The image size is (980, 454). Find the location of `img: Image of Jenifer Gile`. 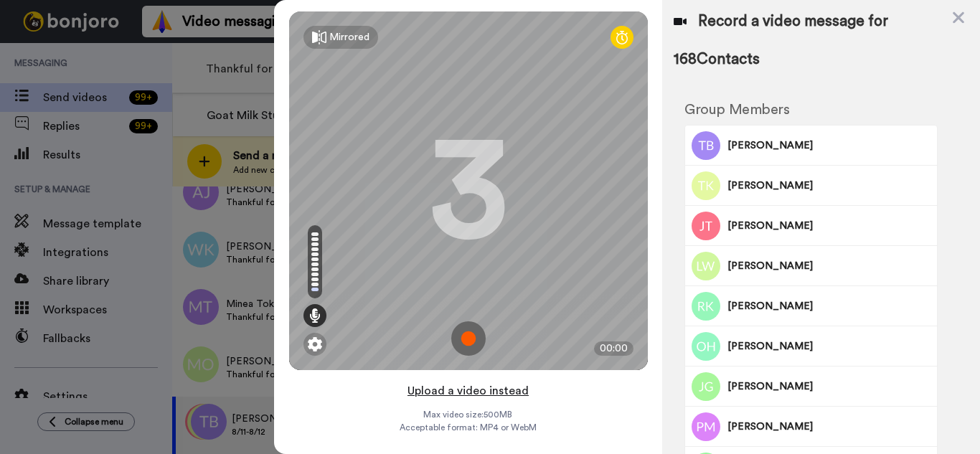

img: Image of Jenifer Gile is located at coordinates (706, 386).